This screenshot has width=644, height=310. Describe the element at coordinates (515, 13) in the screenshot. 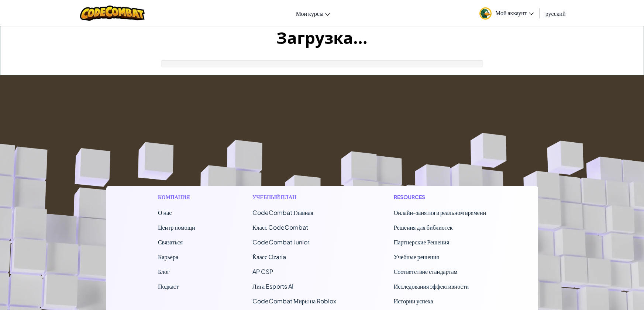

I see `span: Мой аккаунт` at that location.